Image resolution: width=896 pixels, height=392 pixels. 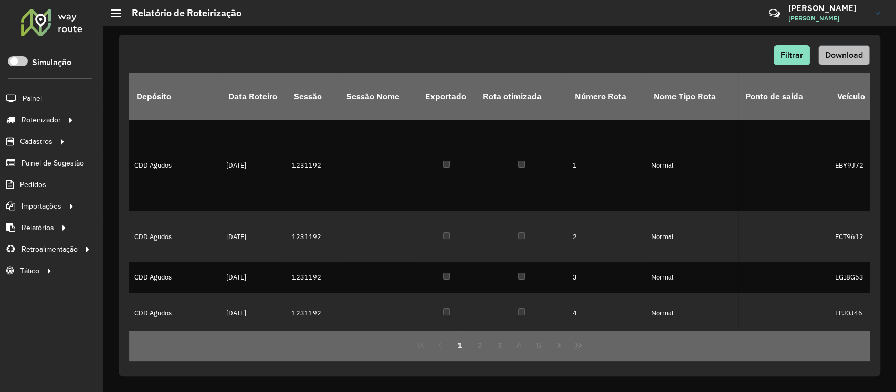 I want to click on th: Veículo, so click(x=856, y=96).